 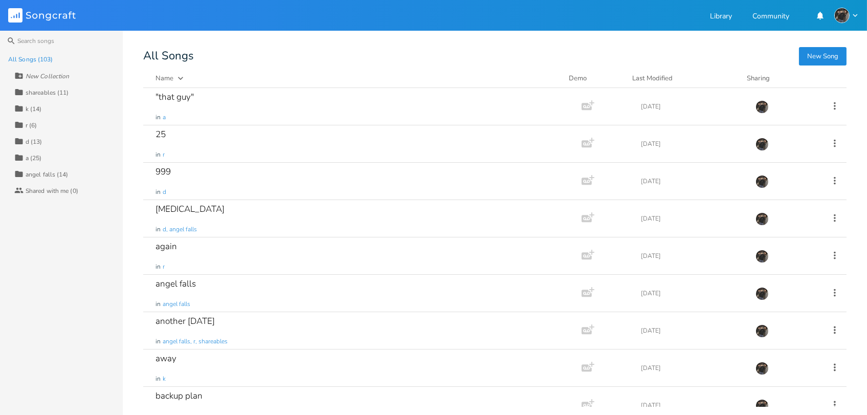 What do you see at coordinates (164, 379) in the screenshot?
I see `span: k` at bounding box center [164, 379].